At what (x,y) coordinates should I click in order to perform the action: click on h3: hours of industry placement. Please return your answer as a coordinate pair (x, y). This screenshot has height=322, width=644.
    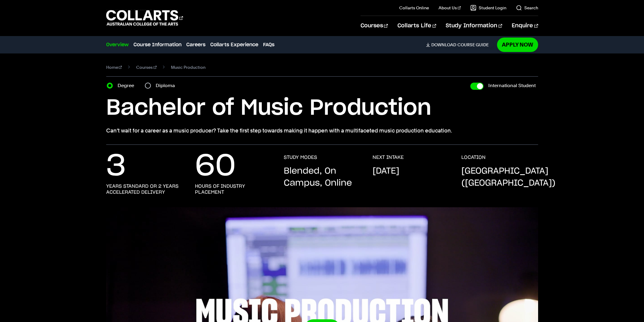
    Looking at the image, I should click on (234, 189).